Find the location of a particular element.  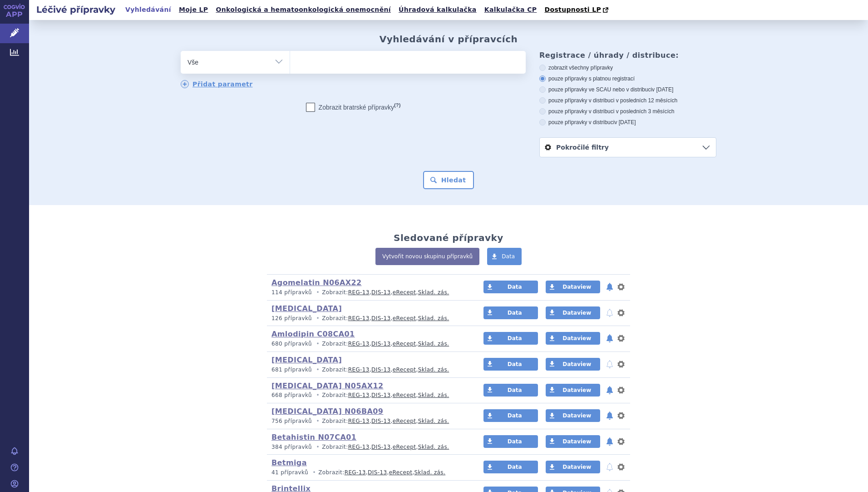

label: zobrazit všechny přípravky is located at coordinates (628, 68).